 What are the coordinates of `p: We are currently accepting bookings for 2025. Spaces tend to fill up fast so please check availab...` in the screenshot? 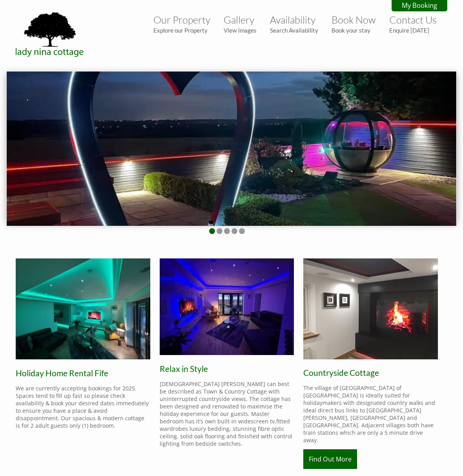 It's located at (83, 407).